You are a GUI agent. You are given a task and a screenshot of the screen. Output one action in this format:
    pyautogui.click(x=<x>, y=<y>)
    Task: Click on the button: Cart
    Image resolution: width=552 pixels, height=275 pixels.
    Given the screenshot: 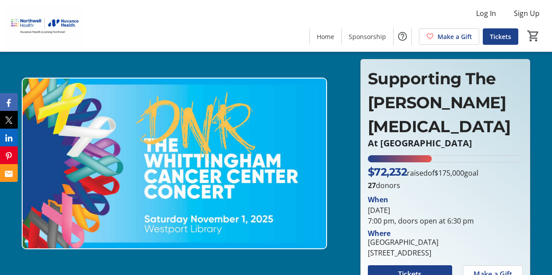 What is the action you would take?
    pyautogui.click(x=533, y=36)
    